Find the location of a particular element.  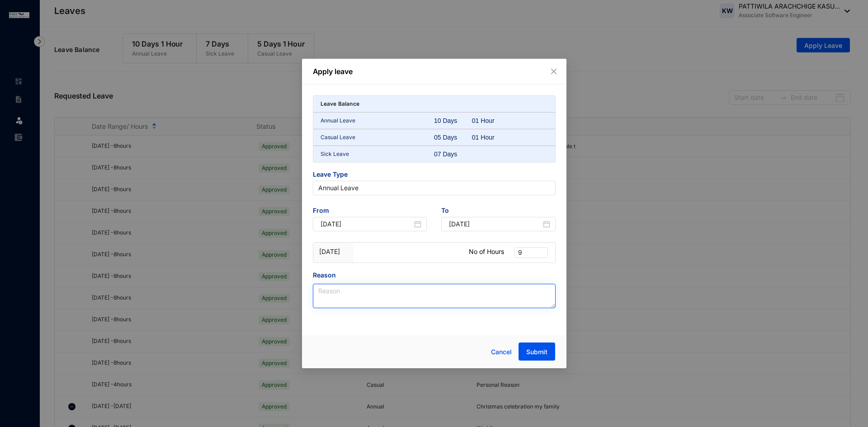

p: Apply leave is located at coordinates (434, 72).